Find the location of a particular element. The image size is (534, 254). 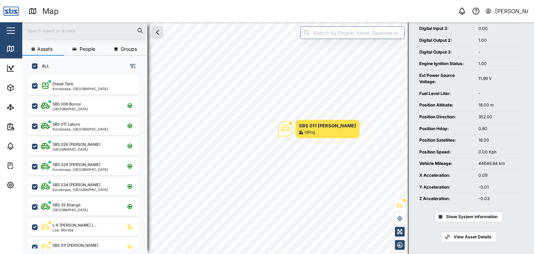

img: Main Logo is located at coordinates (11, 11).